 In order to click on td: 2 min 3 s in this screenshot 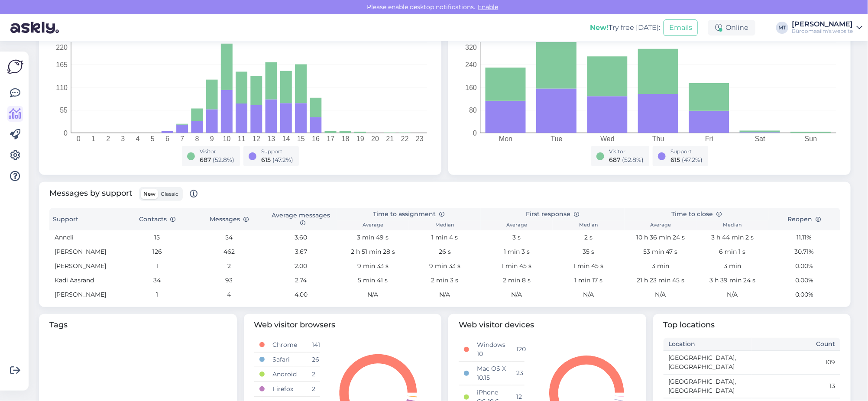, I will do `click(445, 280)`.